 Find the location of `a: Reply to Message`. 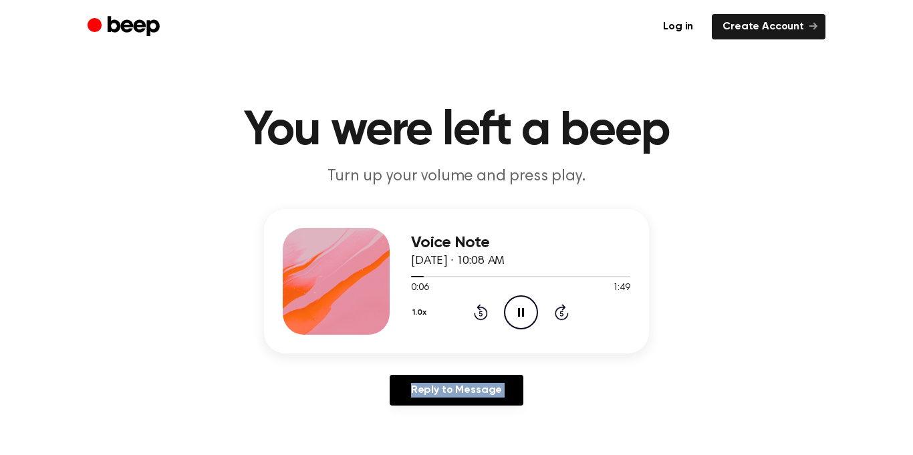

a: Reply to Message is located at coordinates (457, 390).